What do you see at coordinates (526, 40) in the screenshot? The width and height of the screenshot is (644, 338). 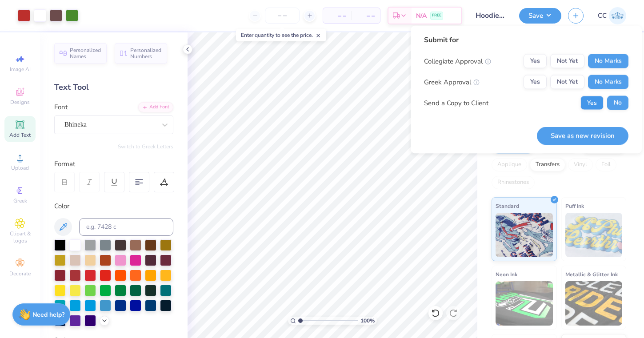 I see `div: Submit for` at bounding box center [526, 40].